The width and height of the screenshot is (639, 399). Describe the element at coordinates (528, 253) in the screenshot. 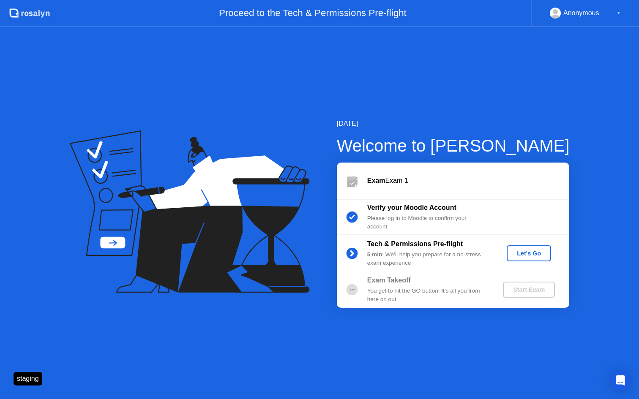

I see `button: Let's Go` at that location.